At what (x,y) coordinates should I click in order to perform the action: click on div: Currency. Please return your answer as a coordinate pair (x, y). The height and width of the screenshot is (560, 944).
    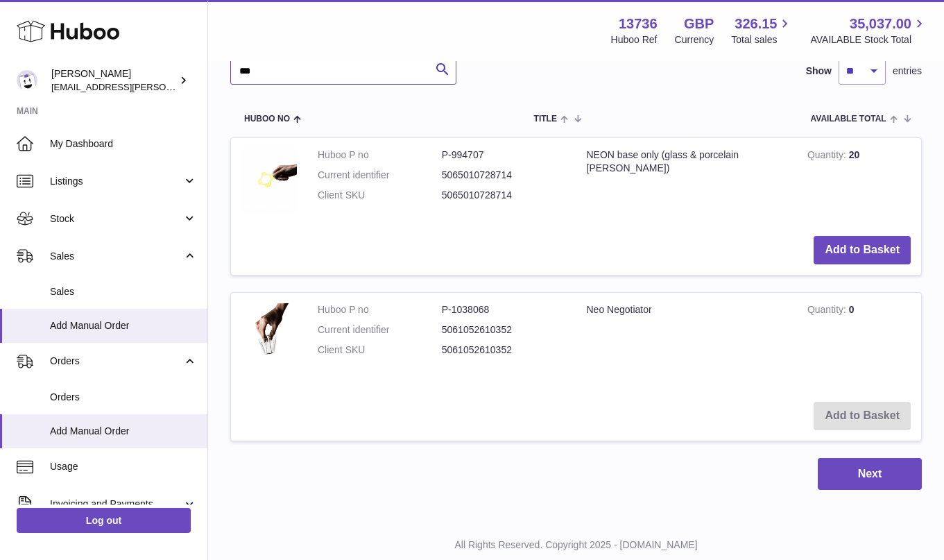
    Looking at the image, I should click on (694, 39).